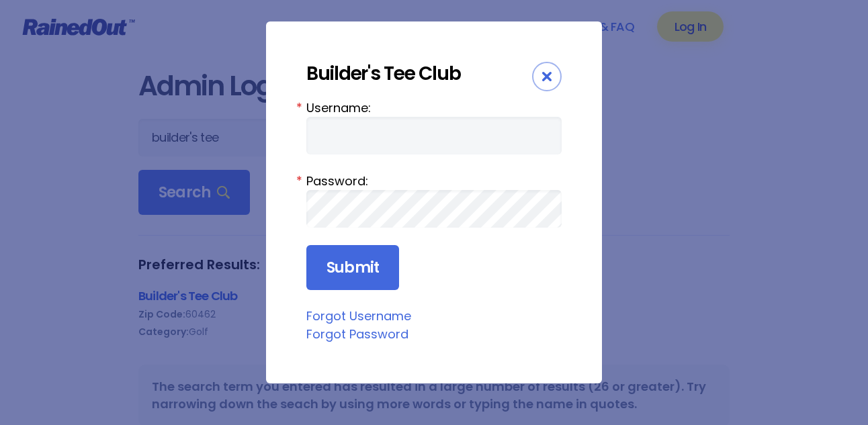  What do you see at coordinates (357, 333) in the screenshot?
I see `a: Forgot Password` at bounding box center [357, 333].